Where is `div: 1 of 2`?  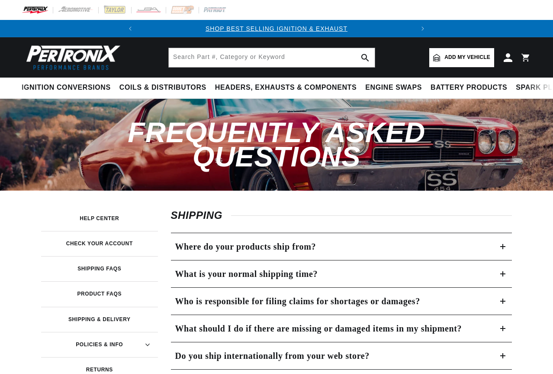
div: 1 of 2 is located at coordinates (277, 29).